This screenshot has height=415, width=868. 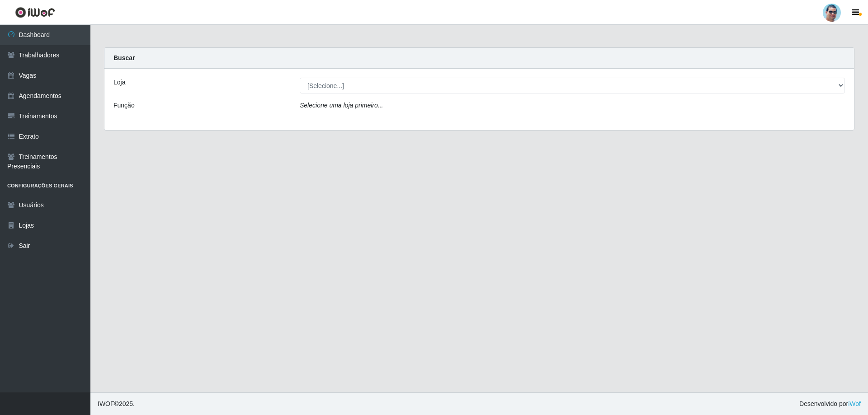 I want to click on strong: Buscar, so click(x=124, y=58).